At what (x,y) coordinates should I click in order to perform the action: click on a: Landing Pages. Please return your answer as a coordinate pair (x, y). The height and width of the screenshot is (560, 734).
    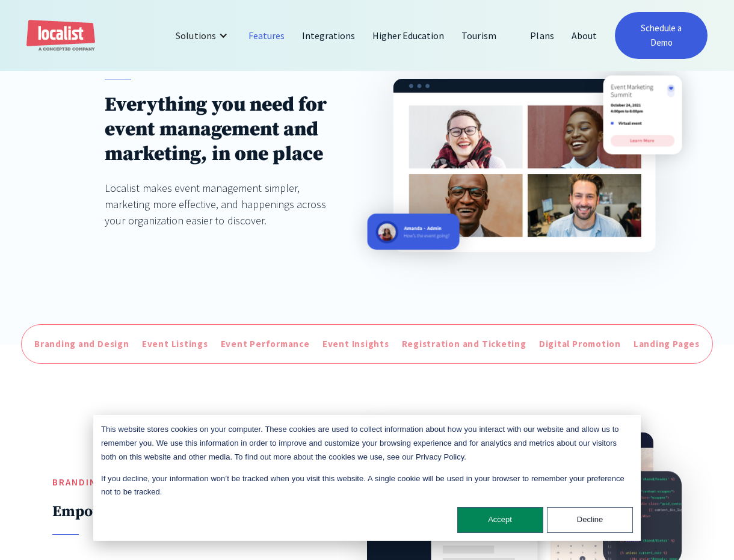
    Looking at the image, I should click on (666, 344).